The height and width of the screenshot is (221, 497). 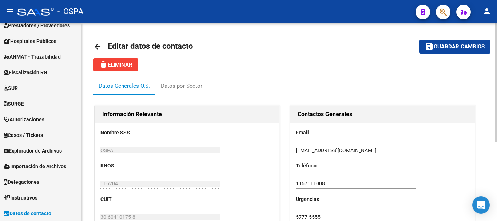 I want to click on div: Datos por Sector, so click(x=181, y=86).